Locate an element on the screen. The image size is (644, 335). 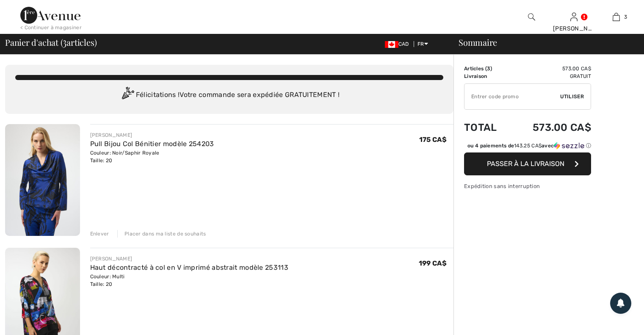
span: 143.25 CA$ is located at coordinates (527, 146).